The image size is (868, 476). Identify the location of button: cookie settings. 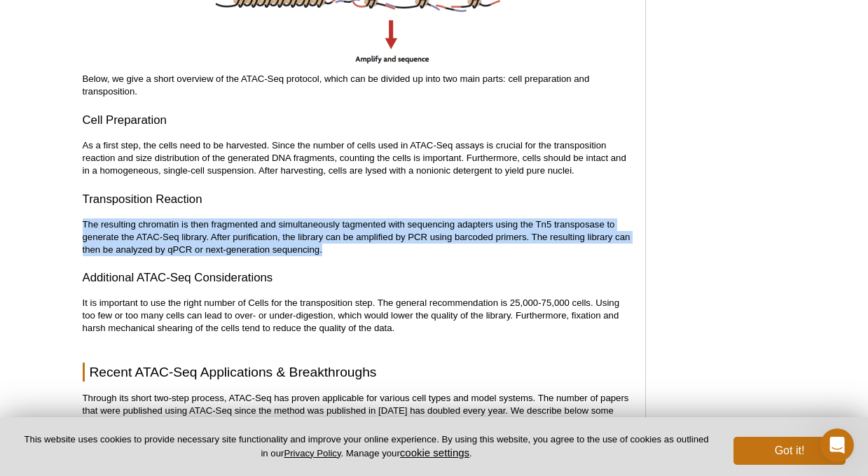
(434, 452).